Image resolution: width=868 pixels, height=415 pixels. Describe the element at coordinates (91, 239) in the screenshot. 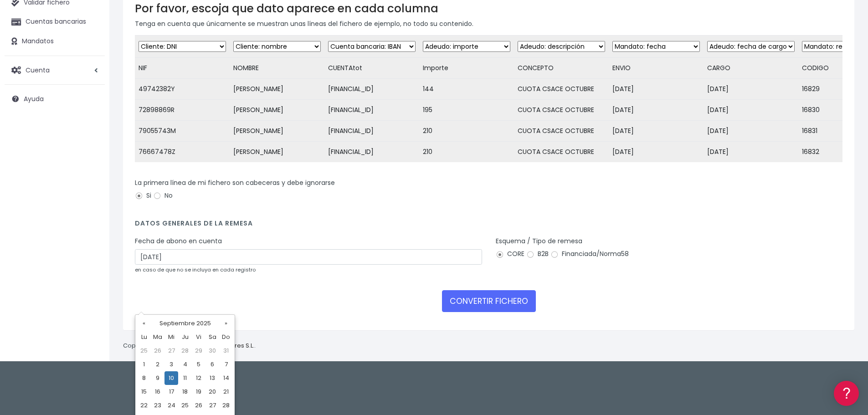

I see `a: API` at that location.